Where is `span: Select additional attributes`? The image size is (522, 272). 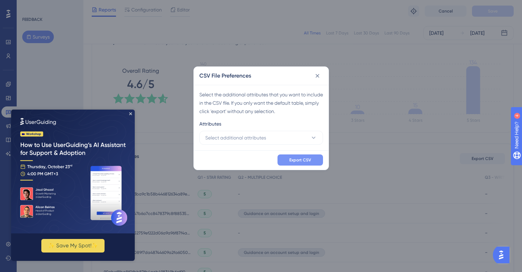
span: Select additional attributes is located at coordinates (236, 138).